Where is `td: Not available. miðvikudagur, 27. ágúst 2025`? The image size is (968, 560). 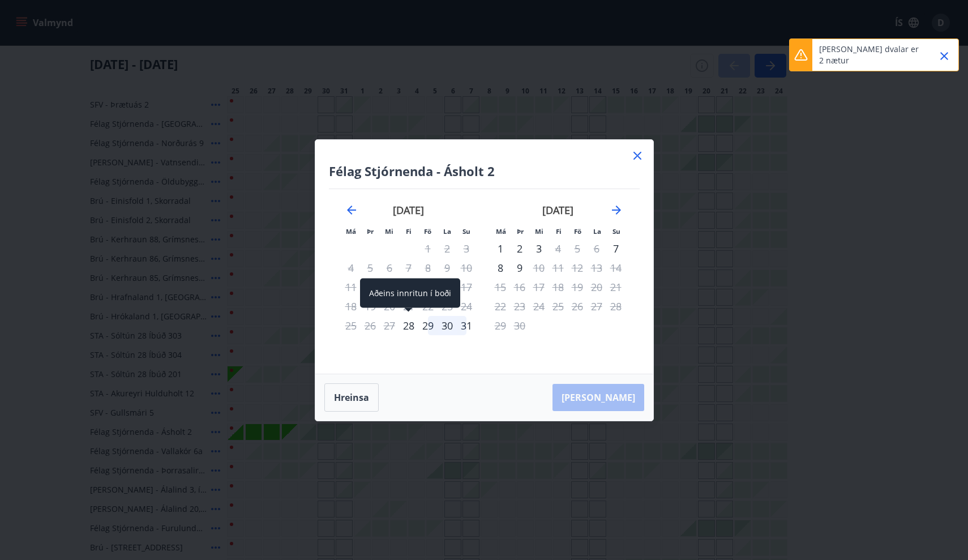
td: Not available. miðvikudagur, 27. ágúst 2025 is located at coordinates (390, 326).